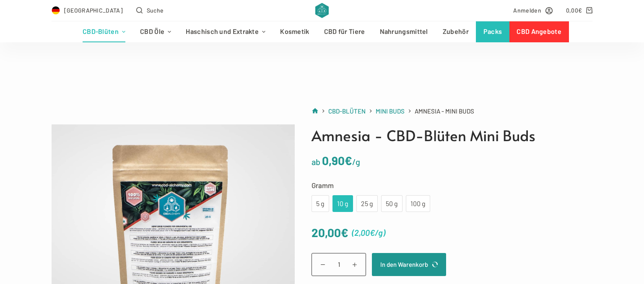 This screenshot has width=644, height=284. I want to click on button: Open search form, so click(150, 10).